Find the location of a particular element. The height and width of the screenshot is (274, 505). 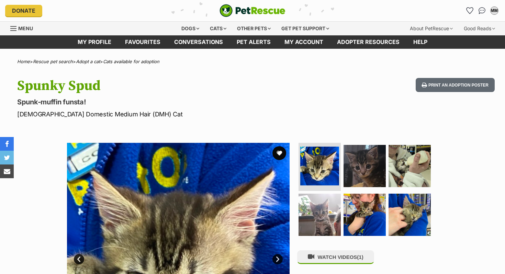

div: Get pet support is located at coordinates (305, 29).